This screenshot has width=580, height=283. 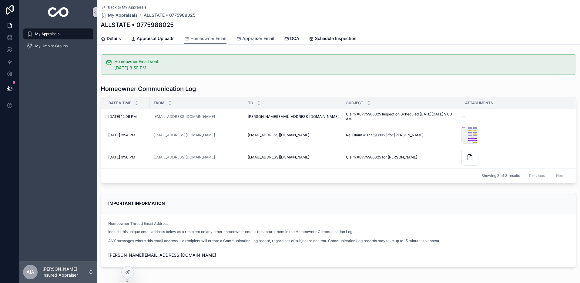 What do you see at coordinates (127, 7) in the screenshot?
I see `span: Back to My Appraisals` at bounding box center [127, 7].